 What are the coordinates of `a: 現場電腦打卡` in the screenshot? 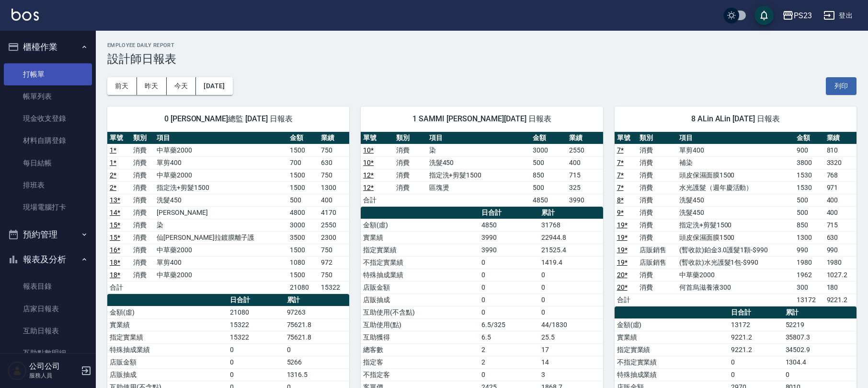 It's located at (48, 207).